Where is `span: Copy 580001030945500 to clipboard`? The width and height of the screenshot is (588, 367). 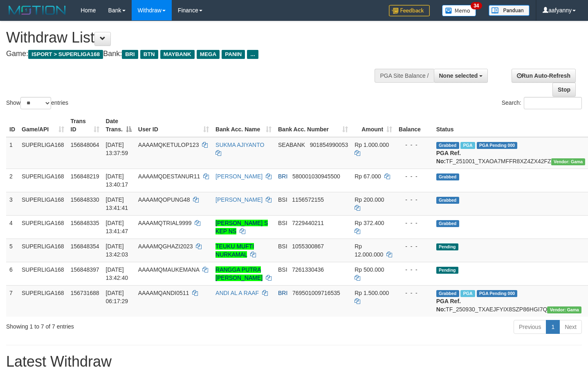 span: Copy 580001030945500 to clipboard is located at coordinates (316, 176).